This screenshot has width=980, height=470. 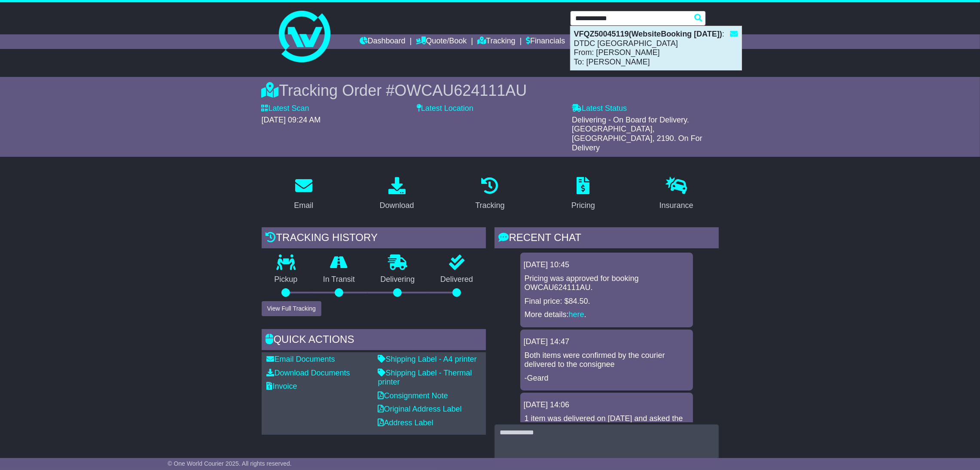 What do you see at coordinates (229, 463) in the screenshot?
I see `span: © One World Courier 2025. All rights reserved.` at bounding box center [229, 463].